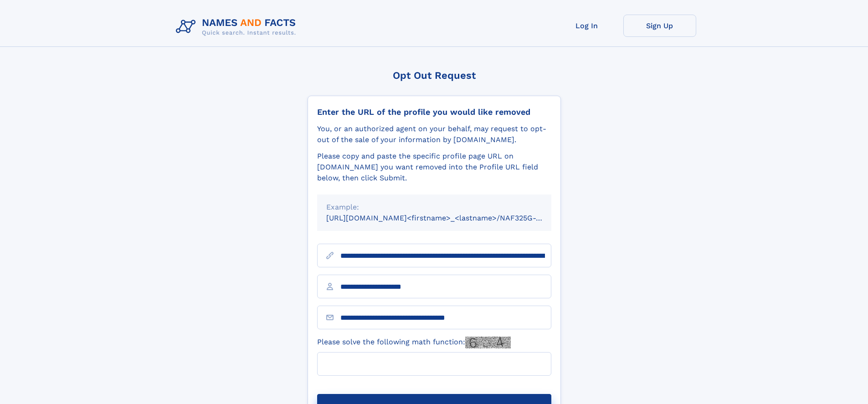 The height and width of the screenshot is (404, 868). What do you see at coordinates (238, 27) in the screenshot?
I see `img: Logo Names and Facts` at bounding box center [238, 27].